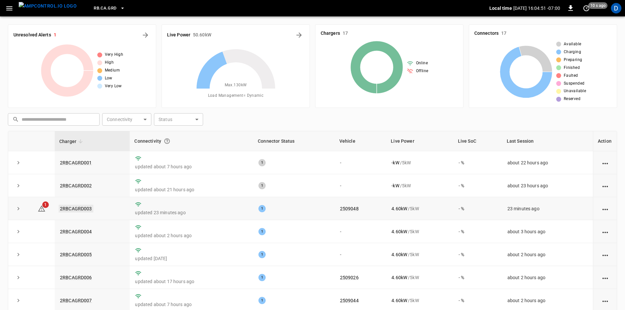 The width and height of the screenshot is (625, 310). Describe the element at coordinates (548, 208) in the screenshot. I see `td: 23 minutes ago` at that location.